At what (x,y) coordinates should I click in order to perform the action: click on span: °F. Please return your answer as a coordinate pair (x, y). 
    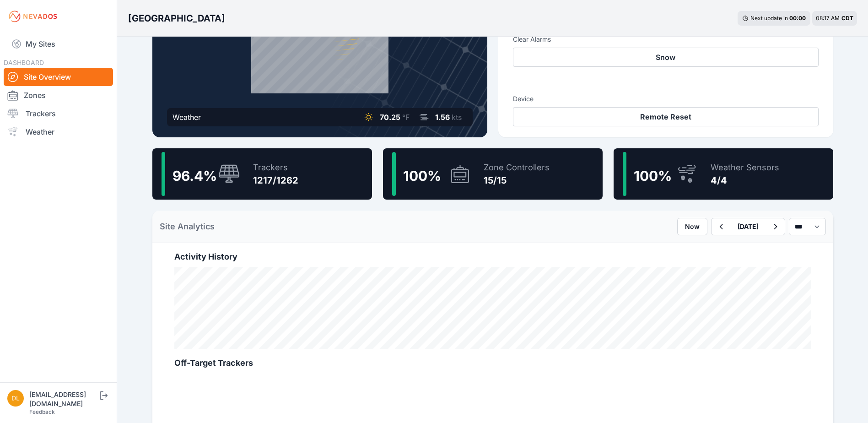
    Looking at the image, I should click on (406, 117).